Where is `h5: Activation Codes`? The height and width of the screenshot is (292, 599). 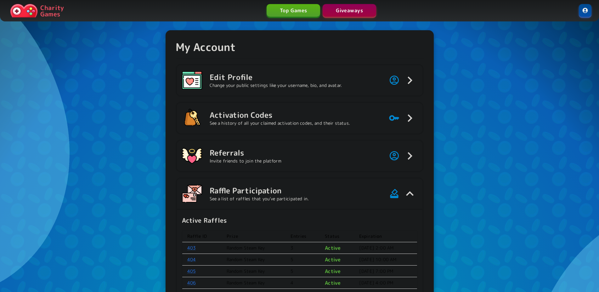 h5: Activation Codes is located at coordinates (280, 115).